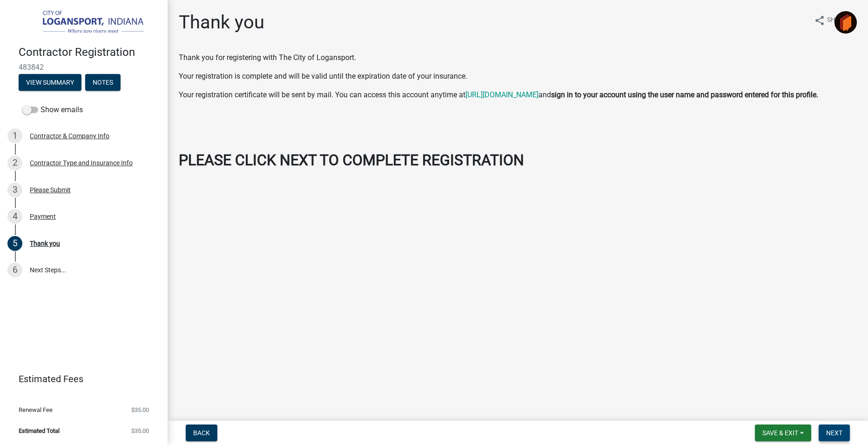  What do you see at coordinates (103, 83) in the screenshot?
I see `button: Notes` at bounding box center [103, 83].